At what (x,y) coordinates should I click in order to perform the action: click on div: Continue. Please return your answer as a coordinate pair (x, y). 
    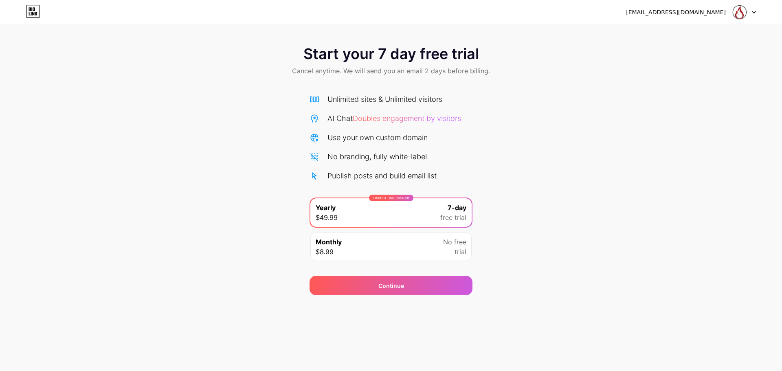
    Looking at the image, I should click on (391, 285).